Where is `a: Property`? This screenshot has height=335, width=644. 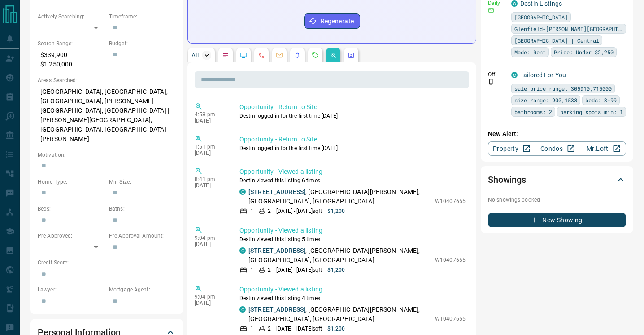
a: Property is located at coordinates (511, 149).